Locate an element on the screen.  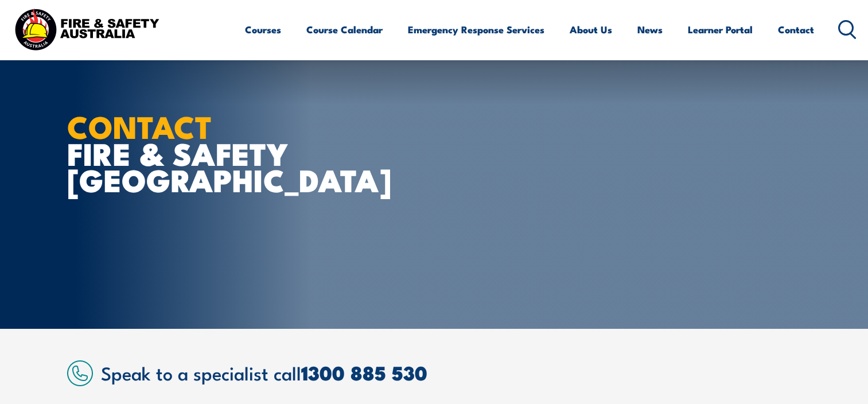
a: Learner Portal is located at coordinates (720, 29).